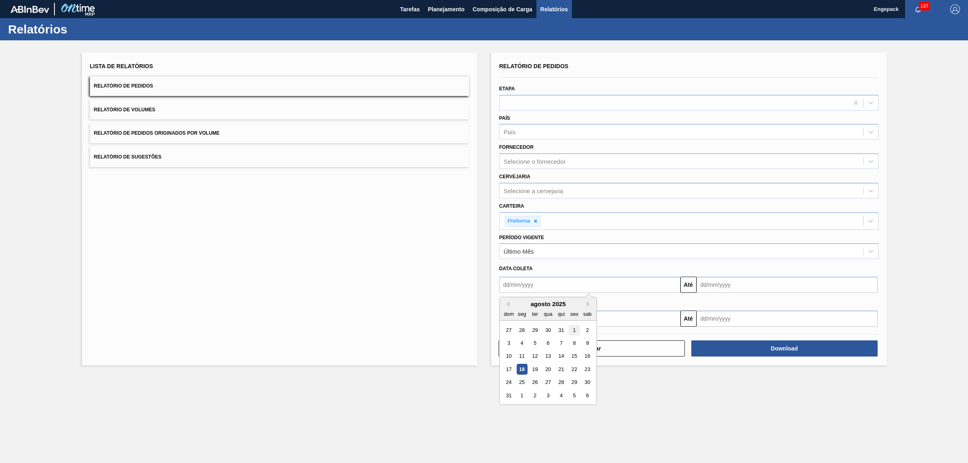 This screenshot has width=968, height=463. I want to click on button: Relatório de Pedidos, so click(280, 86).